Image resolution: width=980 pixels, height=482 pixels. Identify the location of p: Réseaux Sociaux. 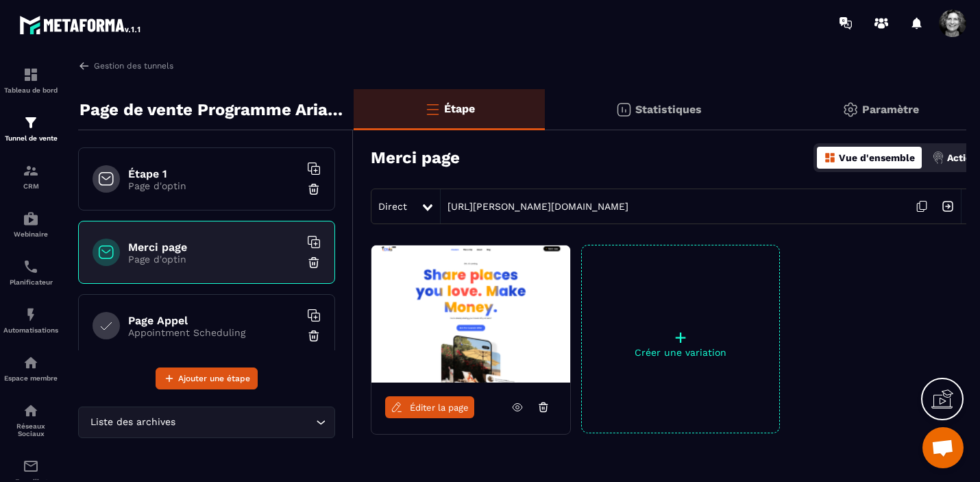
(31, 429).